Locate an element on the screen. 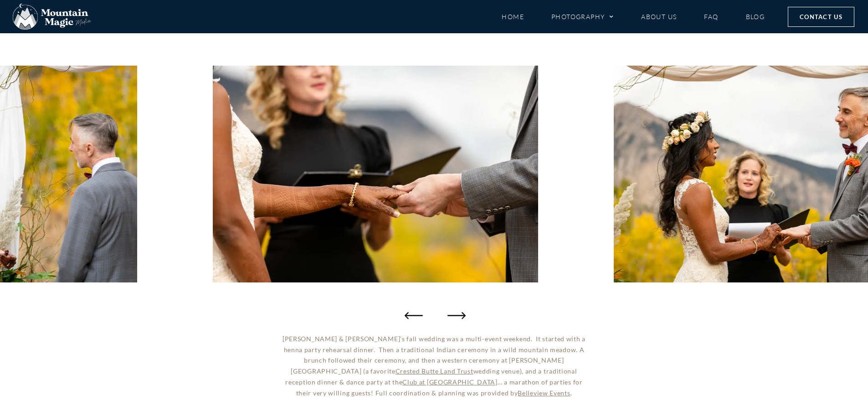 Image resolution: width=868 pixels, height=415 pixels. a: Mountain Magic Media photography logo Crested Butte Photographer is located at coordinates (52, 17).